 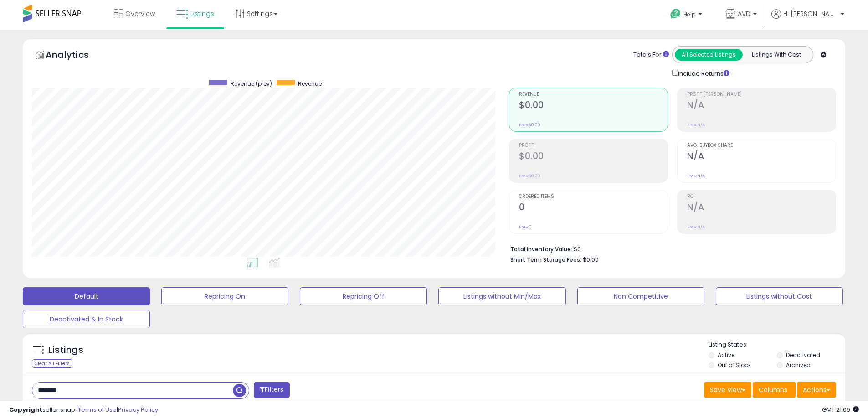 I want to click on a: Help, so click(x=688, y=16).